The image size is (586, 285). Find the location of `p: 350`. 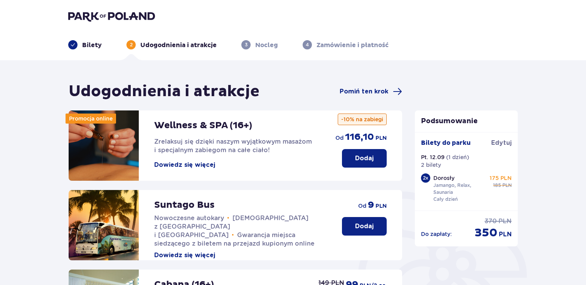

p: 350 is located at coordinates (486, 233).